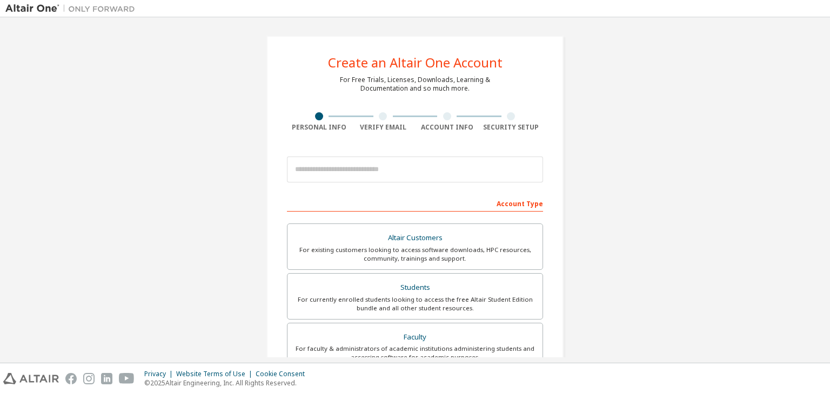  I want to click on div: Website Terms of Use, so click(215, 374).